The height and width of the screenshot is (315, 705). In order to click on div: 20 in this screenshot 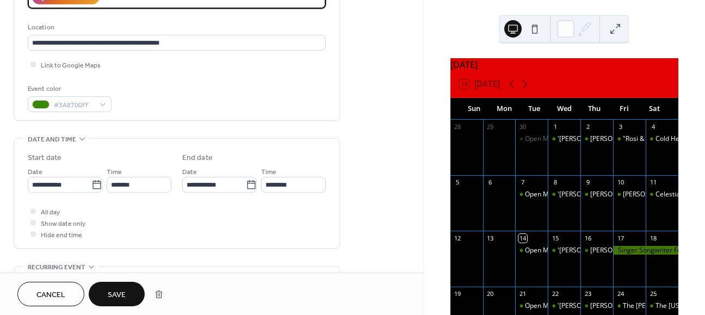, I will do `click(490, 294)`.